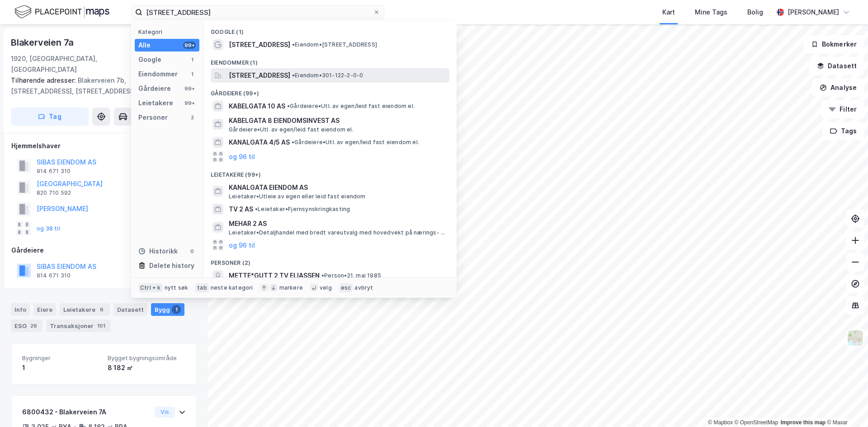 This screenshot has width=868, height=427. What do you see at coordinates (754, 12) in the screenshot?
I see `div: Bolig` at bounding box center [754, 12].